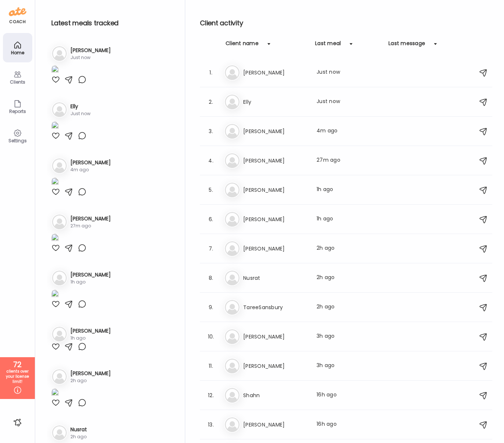 Image resolution: width=504 pixels, height=443 pixels. I want to click on div: 1., so click(211, 73).